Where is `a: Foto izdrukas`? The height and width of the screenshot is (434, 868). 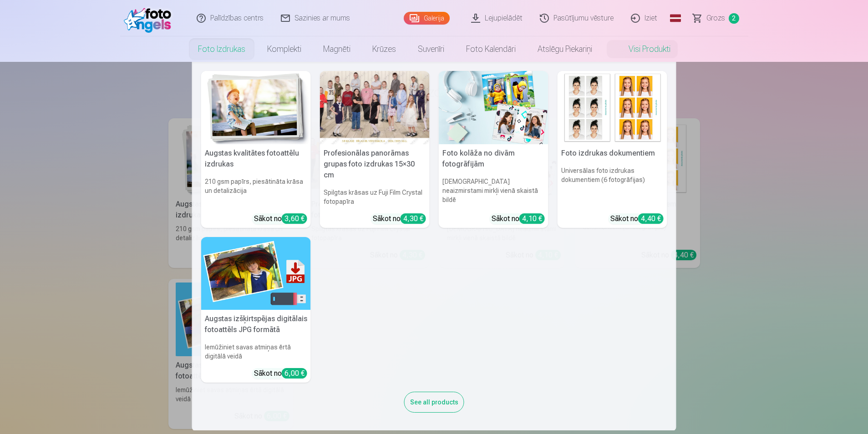
a: Foto izdrukas is located at coordinates (222, 49).